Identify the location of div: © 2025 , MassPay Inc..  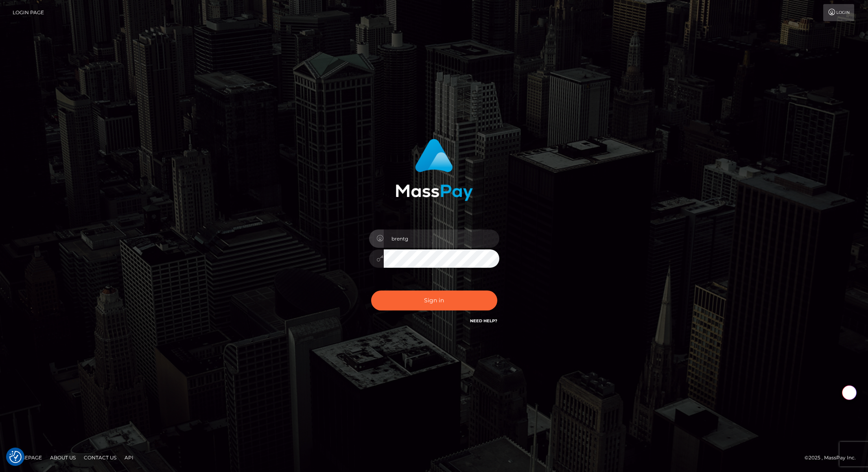
(833, 458).